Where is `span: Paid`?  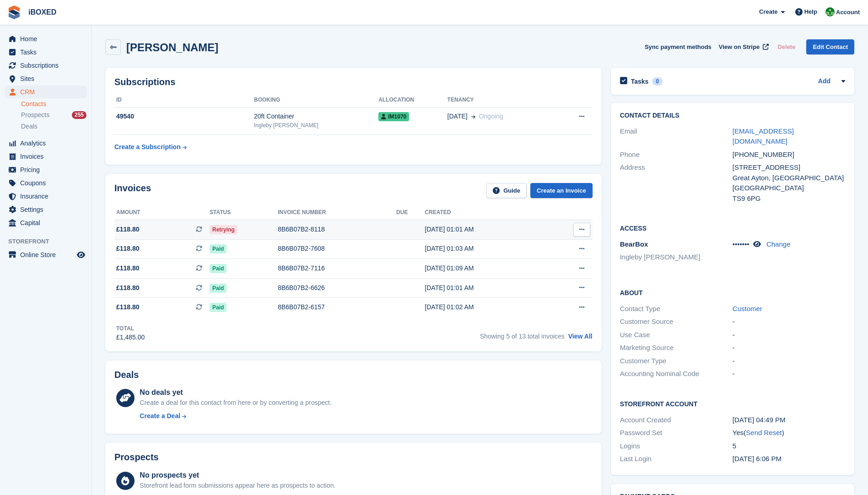 span: Paid is located at coordinates (218, 249).